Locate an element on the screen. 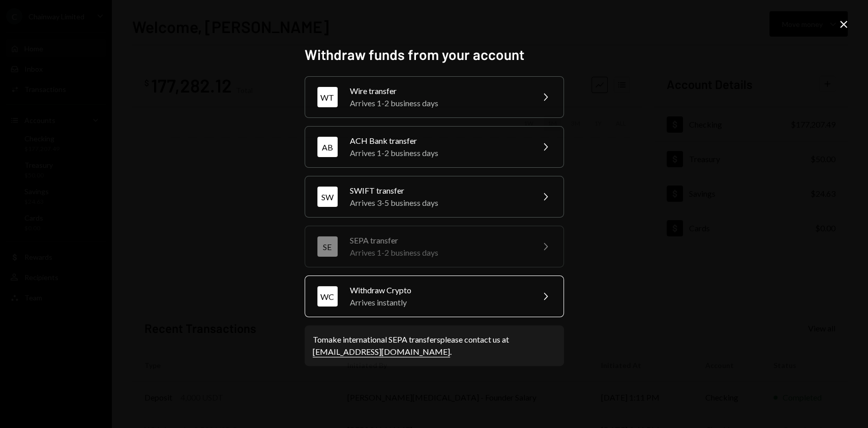 Image resolution: width=868 pixels, height=428 pixels. div: SWIFT transfer is located at coordinates (438, 191).